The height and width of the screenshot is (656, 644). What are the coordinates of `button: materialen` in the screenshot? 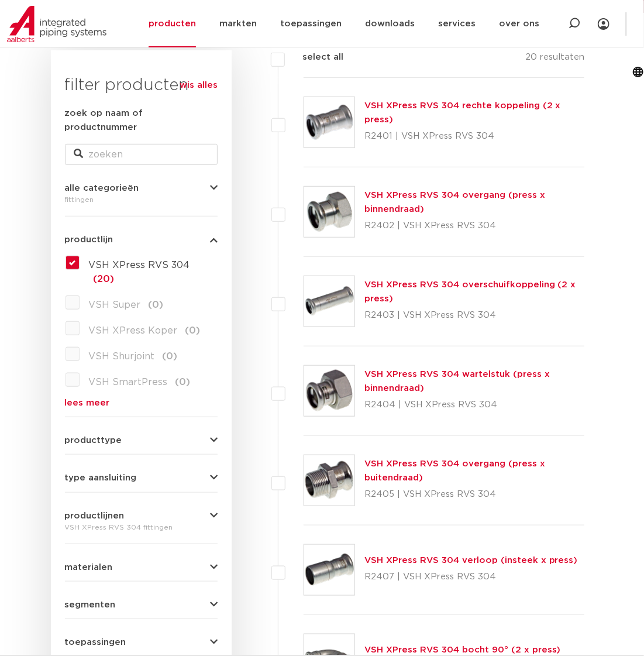 It's located at (141, 567).